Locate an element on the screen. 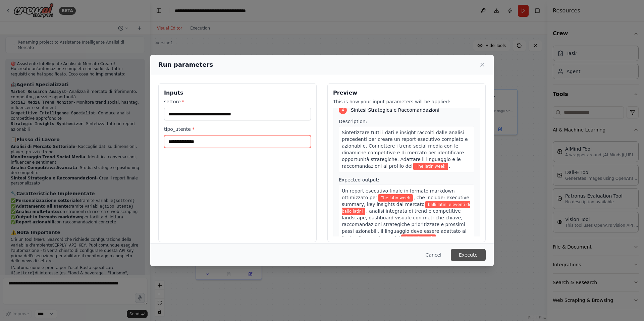  span: Expected output: is located at coordinates (359, 180).